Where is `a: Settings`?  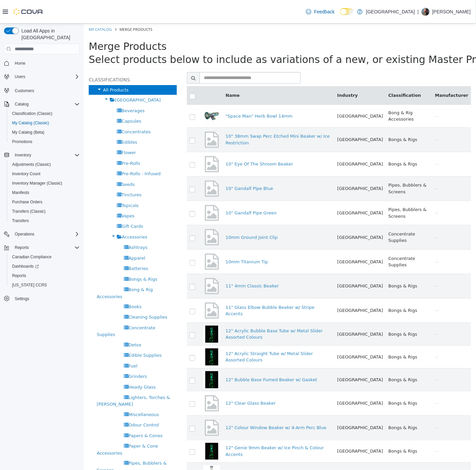 a: Settings is located at coordinates (22, 299).